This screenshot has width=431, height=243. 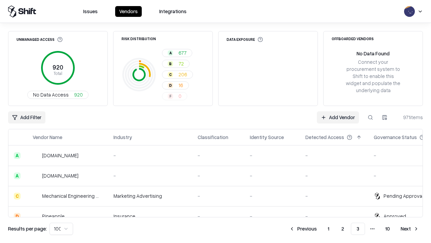 I want to click on button: A677, so click(x=177, y=53).